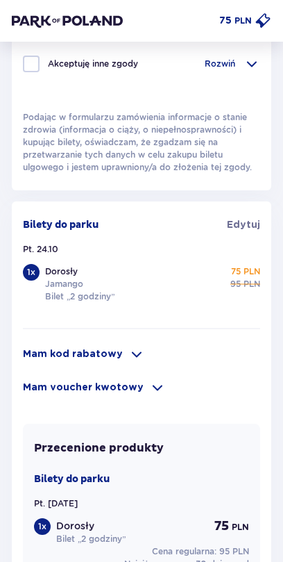 This screenshot has height=562, width=283. What do you see at coordinates (93, 64) in the screenshot?
I see `p: Akceptuję inne zgody` at bounding box center [93, 64].